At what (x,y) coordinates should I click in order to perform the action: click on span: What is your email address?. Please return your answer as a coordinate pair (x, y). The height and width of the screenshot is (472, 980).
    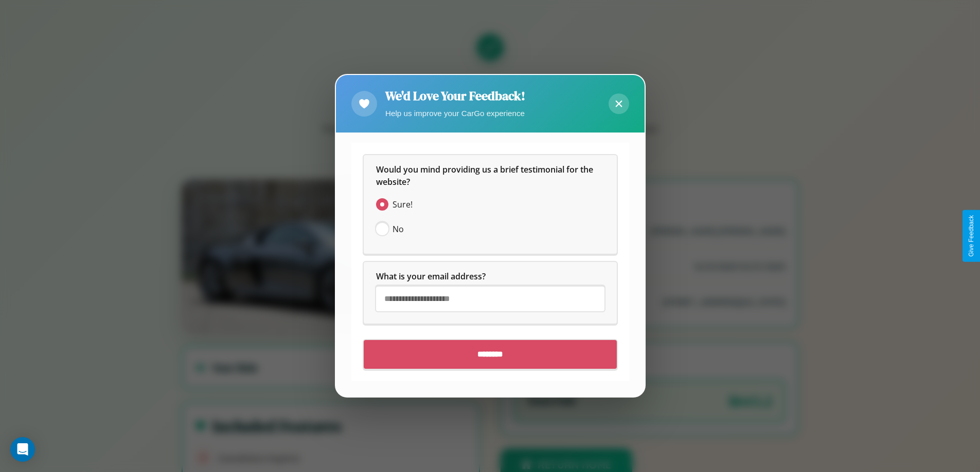
    Looking at the image, I should click on (430, 277).